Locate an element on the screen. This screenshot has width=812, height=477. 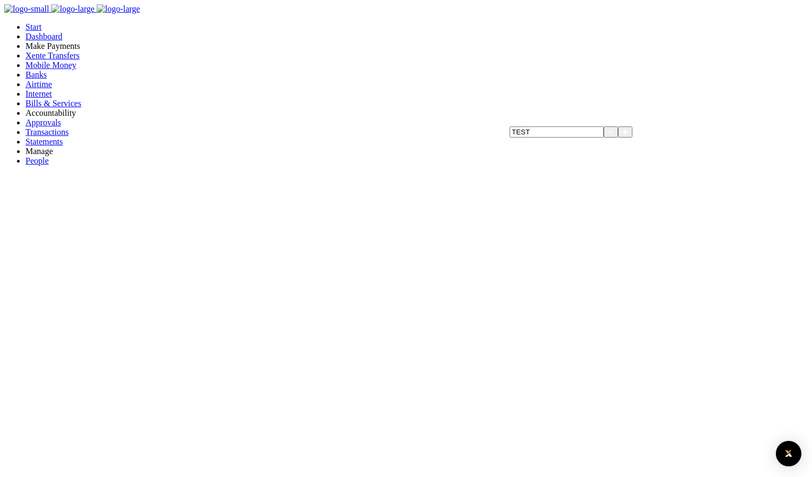
span: anage is located at coordinates (42, 151).